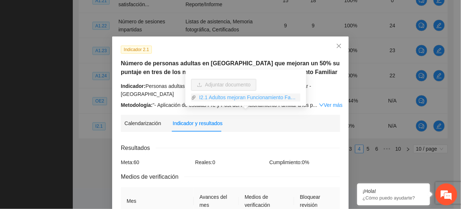 Image resolution: width=461 pixels, height=209 pixels. What do you see at coordinates (205, 162) in the screenshot?
I see `span: Reales: 0` at bounding box center [205, 162].